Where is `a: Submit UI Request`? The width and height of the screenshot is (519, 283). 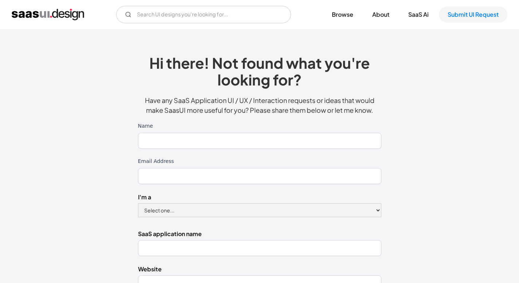
a: Submit UI Request is located at coordinates (473, 15).